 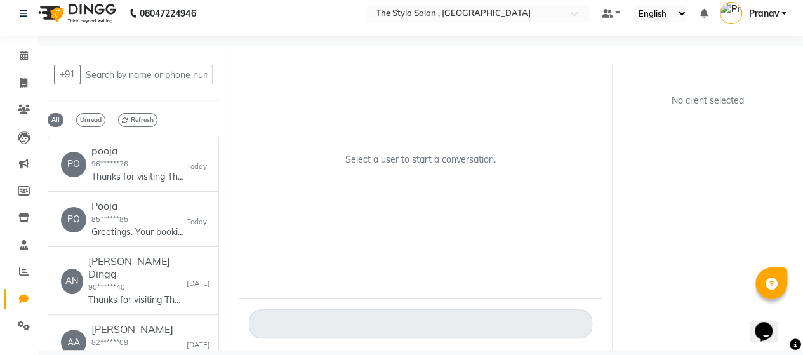 I want to click on div: AN, so click(x=72, y=281).